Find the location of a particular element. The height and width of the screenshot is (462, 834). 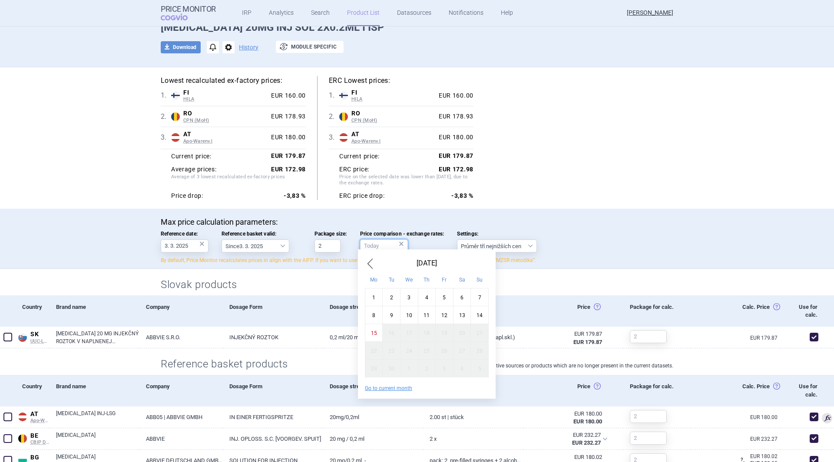

span: SK is located at coordinates (40, 335).